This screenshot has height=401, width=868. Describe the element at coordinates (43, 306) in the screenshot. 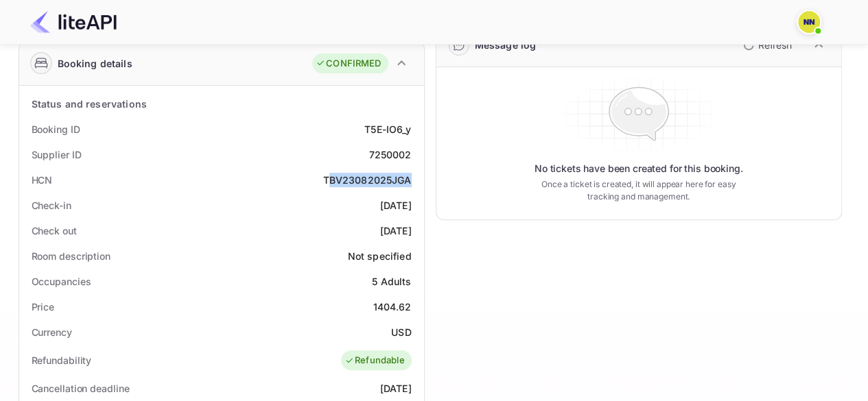

I see `div: Price` at that location.